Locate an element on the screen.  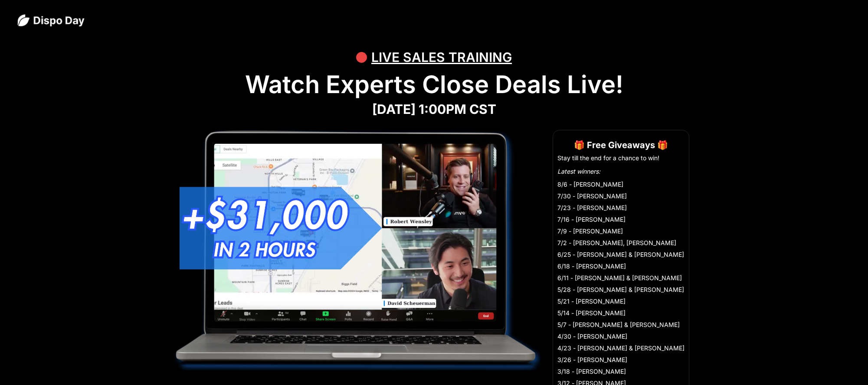
em: Latest winners: is located at coordinates (579, 171).